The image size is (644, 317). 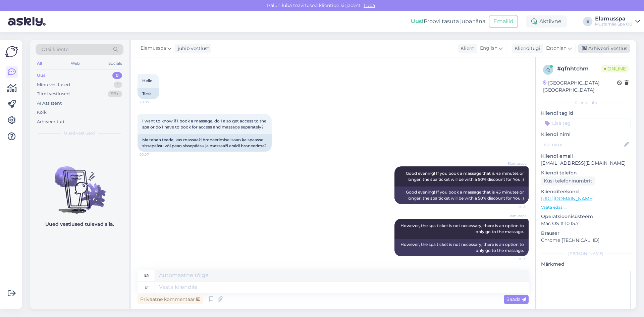 I want to click on img: No chats, so click(x=80, y=185).